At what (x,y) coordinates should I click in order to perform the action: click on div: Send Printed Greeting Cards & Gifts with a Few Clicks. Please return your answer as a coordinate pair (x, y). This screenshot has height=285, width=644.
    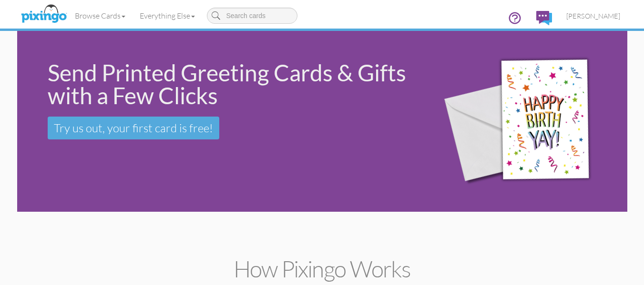
    Looking at the image, I should click on (232, 84).